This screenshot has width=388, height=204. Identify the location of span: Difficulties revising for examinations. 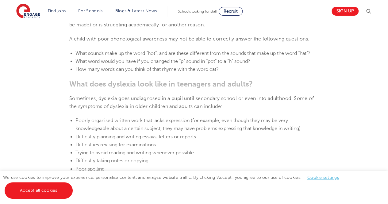
(115, 145).